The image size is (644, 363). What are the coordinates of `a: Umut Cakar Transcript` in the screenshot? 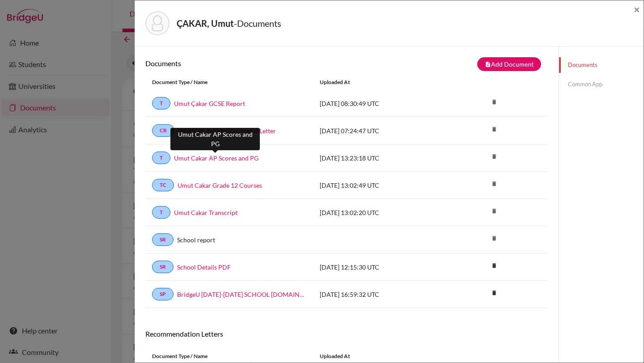 It's located at (206, 212).